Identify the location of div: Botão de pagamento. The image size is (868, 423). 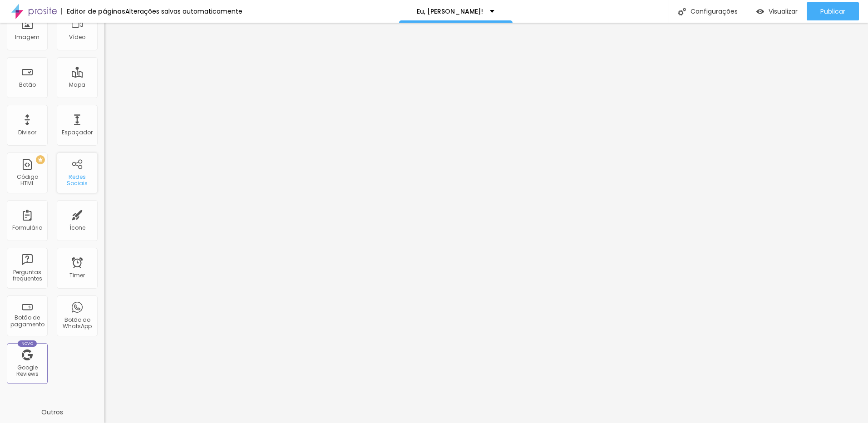
(27, 322).